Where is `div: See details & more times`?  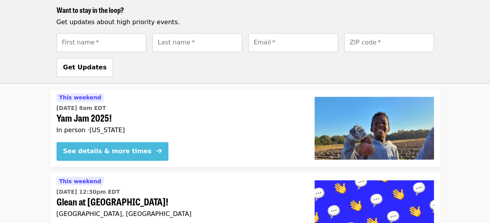 div: See details & more times is located at coordinates (107, 151).